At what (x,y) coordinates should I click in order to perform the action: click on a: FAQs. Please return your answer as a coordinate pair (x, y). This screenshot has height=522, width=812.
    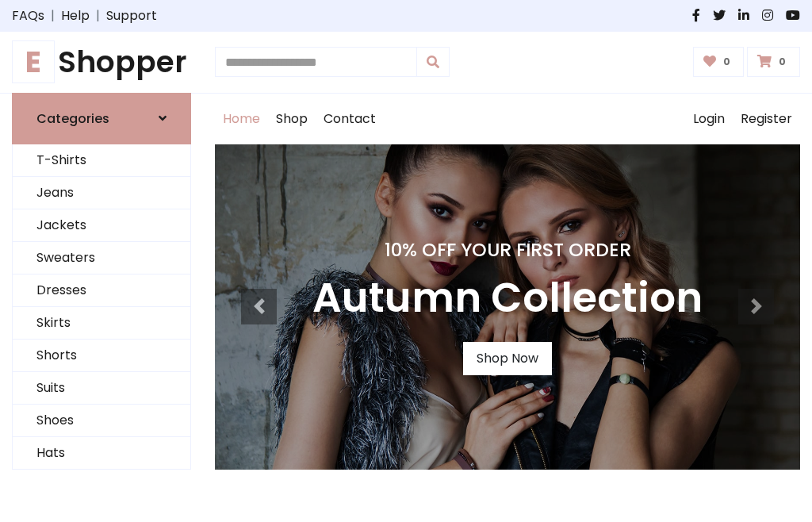
    Looking at the image, I should click on (28, 16).